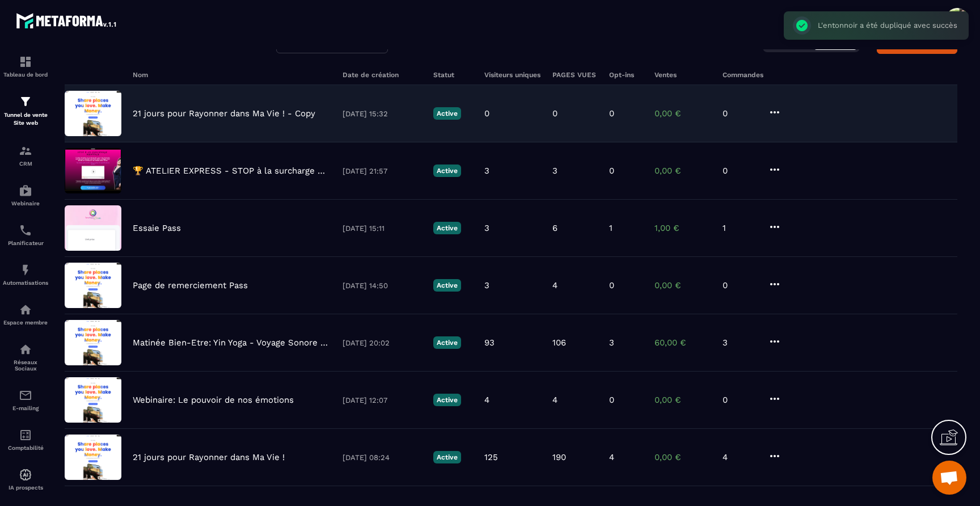 The image size is (980, 506). What do you see at coordinates (26, 119) in the screenshot?
I see `p: Tunnel de vente Site web` at bounding box center [26, 119].